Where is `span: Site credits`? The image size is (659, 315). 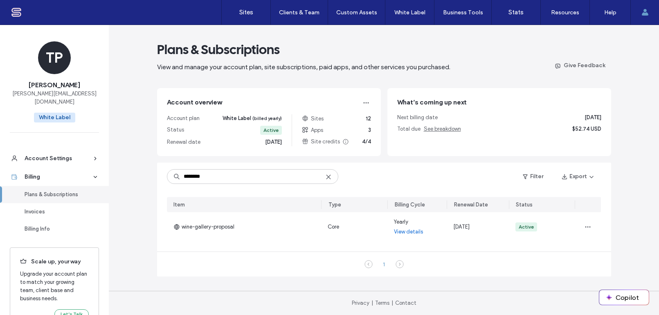
span: Site credits is located at coordinates (325, 142).